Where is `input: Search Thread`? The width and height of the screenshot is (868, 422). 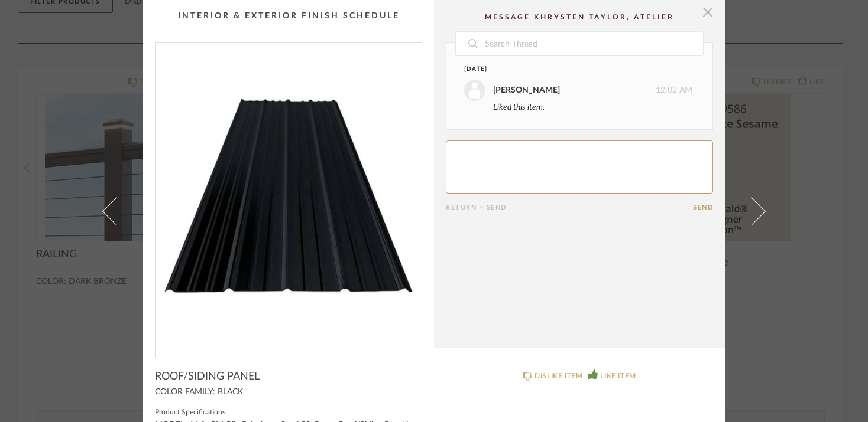
input: Search Thread is located at coordinates (594, 44).